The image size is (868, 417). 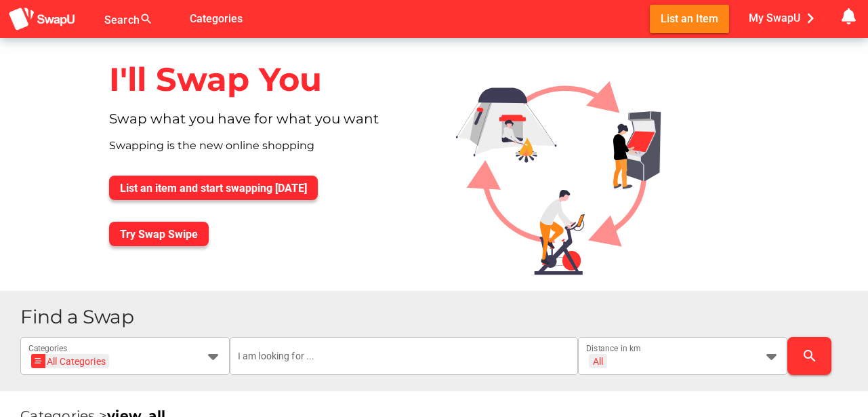 What do you see at coordinates (216, 18) in the screenshot?
I see `span: Categories` at bounding box center [216, 18].